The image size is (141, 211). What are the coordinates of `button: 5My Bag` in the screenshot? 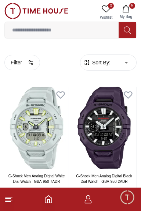 It's located at (126, 12).